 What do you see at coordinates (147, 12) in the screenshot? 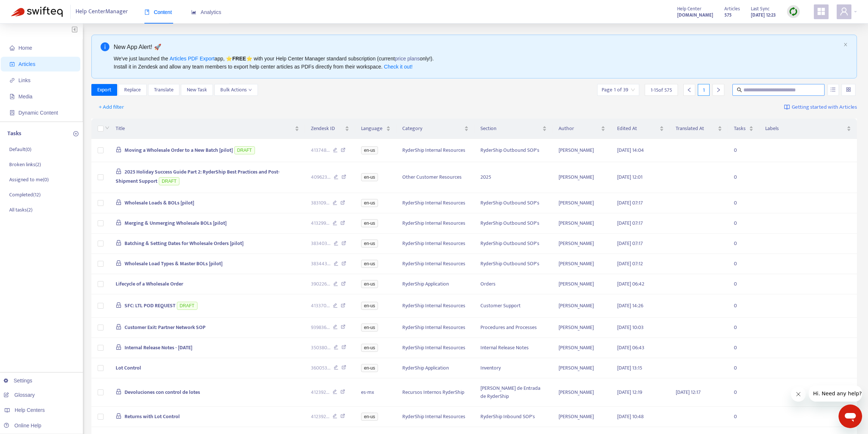
I see `span: book` at bounding box center [147, 12].